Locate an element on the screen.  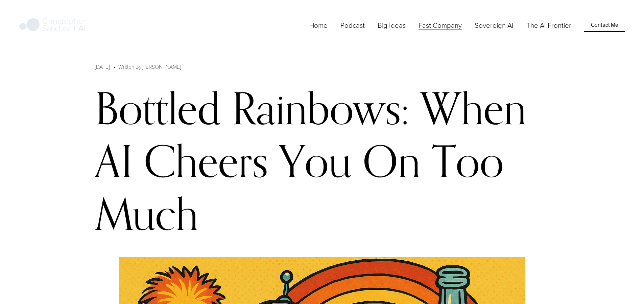
a: Podcast is located at coordinates (352, 25).